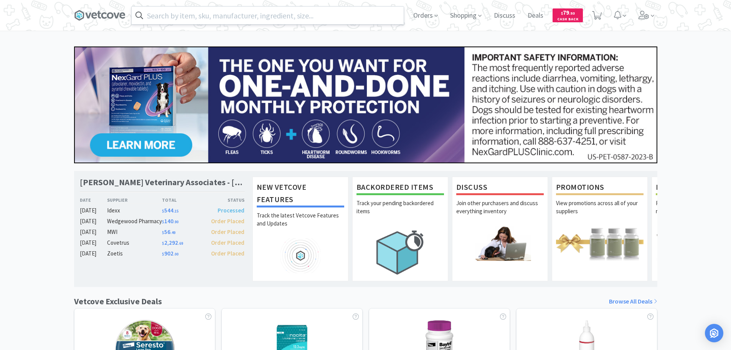 This screenshot has height=350, width=731. I want to click on div: Zoetis, so click(134, 253).